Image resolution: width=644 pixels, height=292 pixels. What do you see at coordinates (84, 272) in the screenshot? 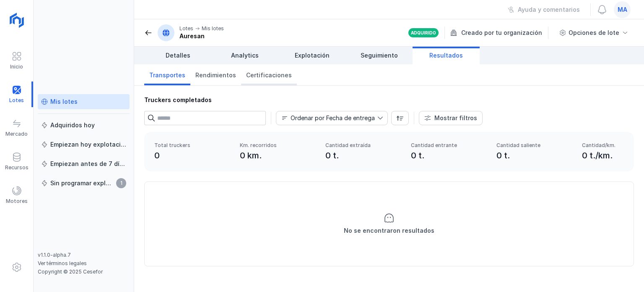
I see `div: Copyright © 2025 Cesefor` at bounding box center [84, 272].